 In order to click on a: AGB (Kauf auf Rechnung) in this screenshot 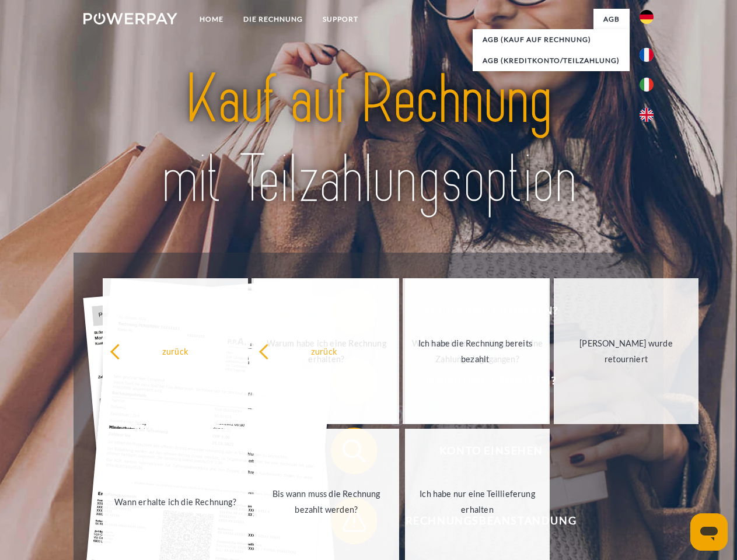, I will do `click(551, 40)`.